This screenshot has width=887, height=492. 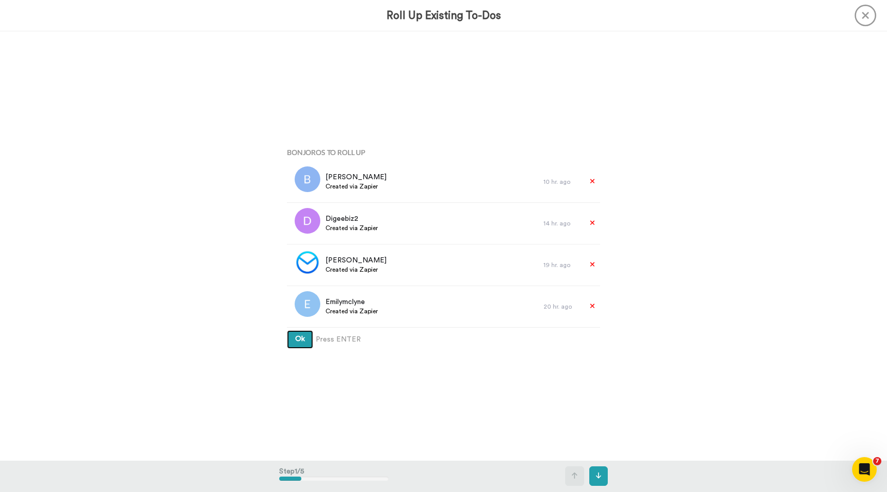 I want to click on img: b.png, so click(x=307, y=179).